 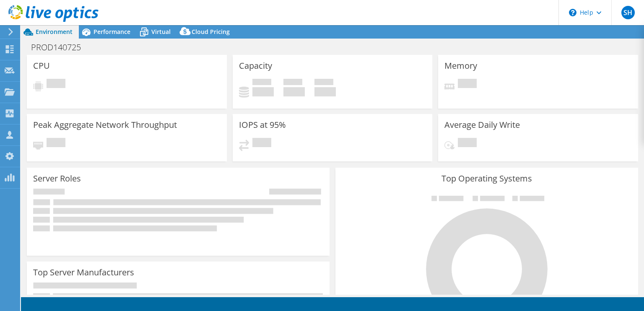 What do you see at coordinates (461, 66) in the screenshot?
I see `h3: Memory` at bounding box center [461, 66].